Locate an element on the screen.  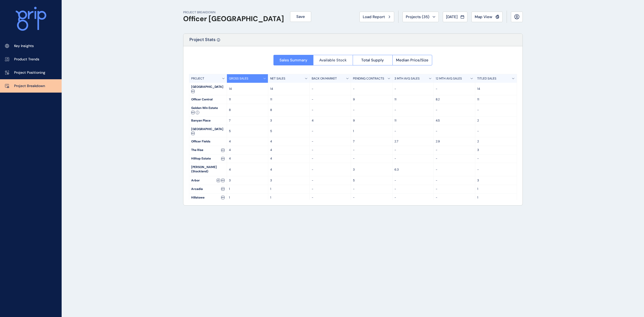
button: Projects (35) is located at coordinates (421, 17).